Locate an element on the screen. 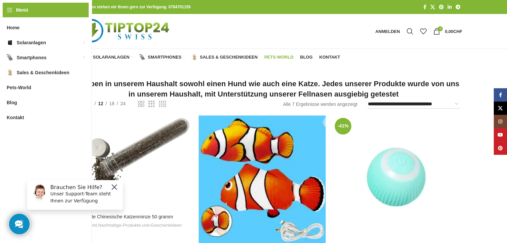 The width and height of the screenshot is (507, 243). a: Blog is located at coordinates (306, 57).